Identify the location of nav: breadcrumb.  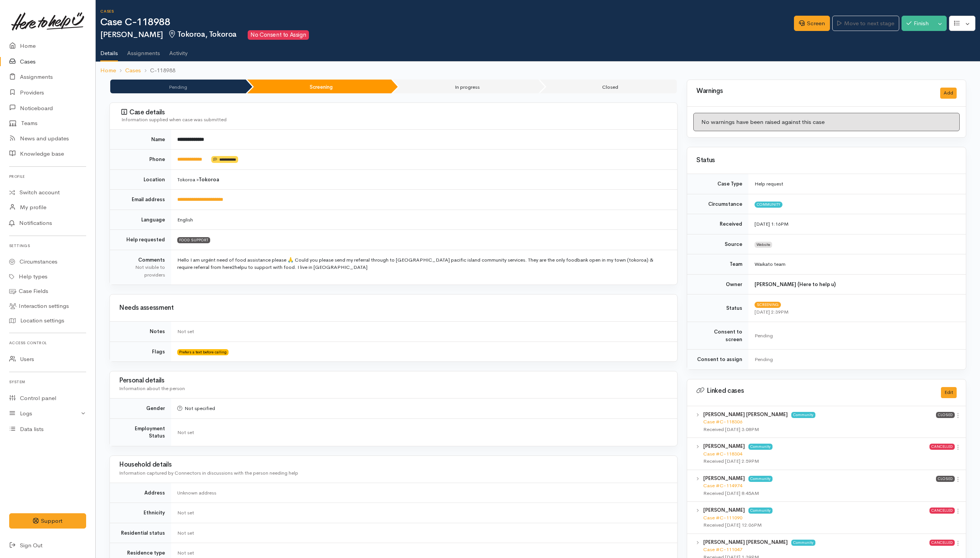
(538, 71).